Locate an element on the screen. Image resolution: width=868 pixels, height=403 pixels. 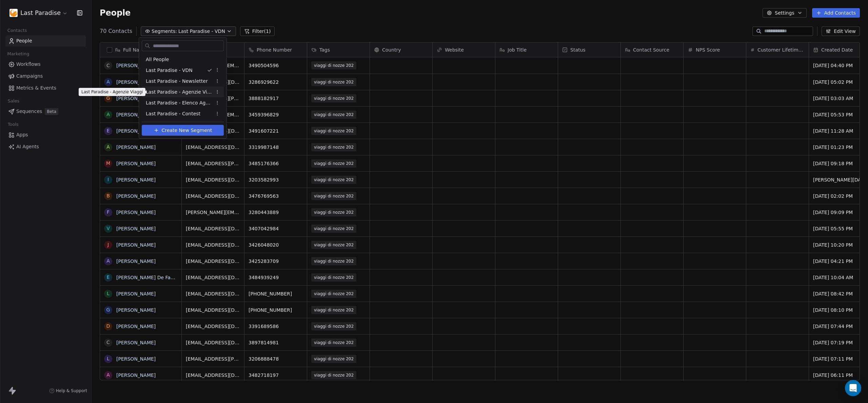
div: Suggestions is located at coordinates (183, 87).